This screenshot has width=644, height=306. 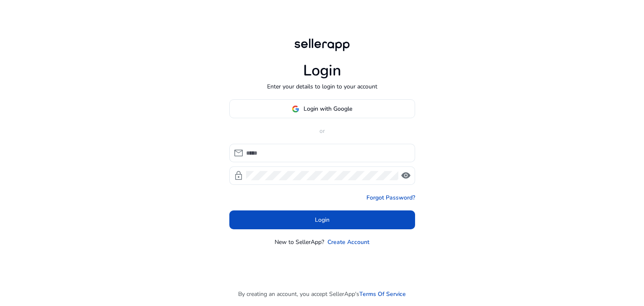 I want to click on img: google-logo.svg, so click(x=296, y=109).